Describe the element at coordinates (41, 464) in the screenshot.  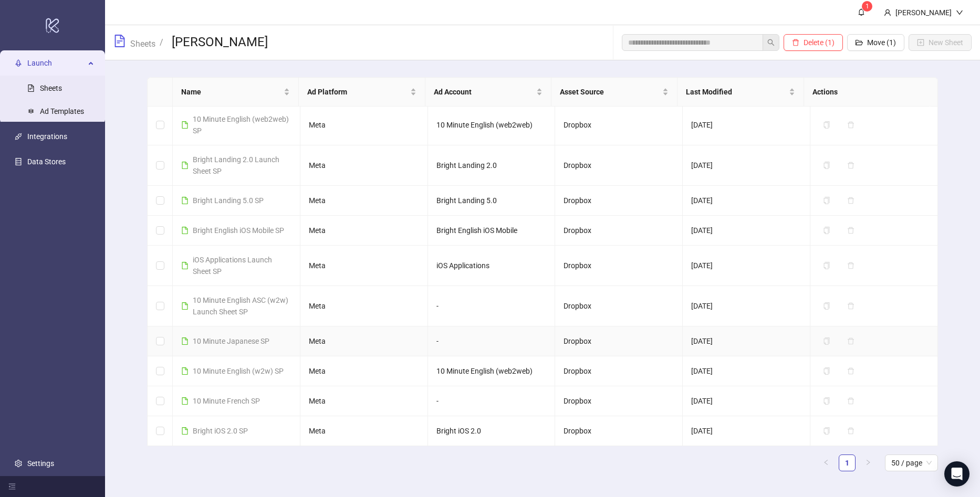
I see `a: Settings` at that location.